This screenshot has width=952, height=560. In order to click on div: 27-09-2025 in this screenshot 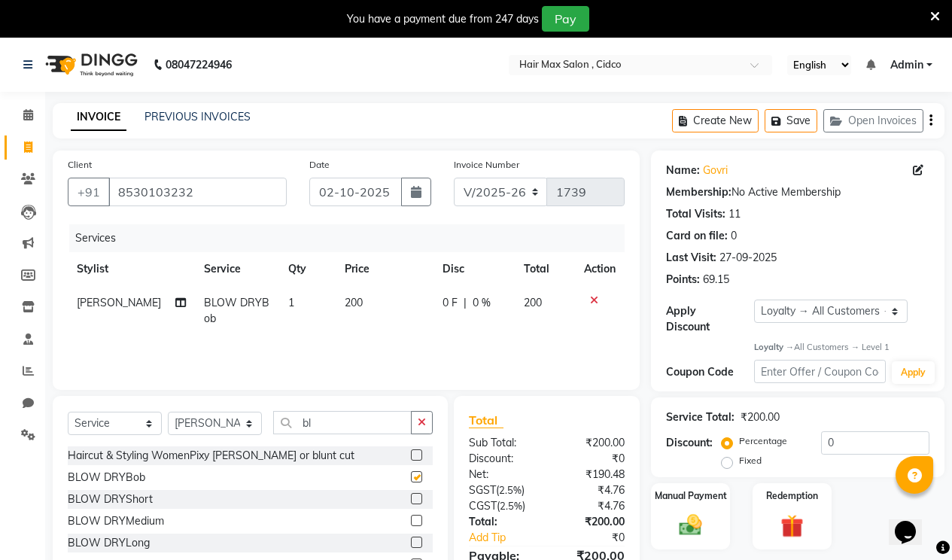, I will do `click(748, 258)`.